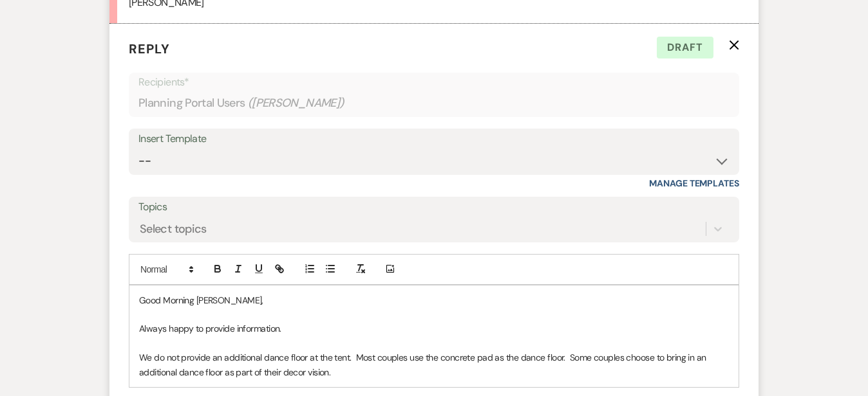 The width and height of the screenshot is (868, 396). Describe the element at coordinates (149, 49) in the screenshot. I see `span: Reply` at that location.